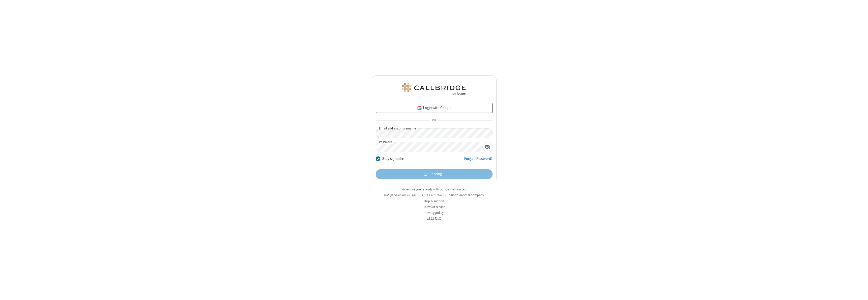 The height and width of the screenshot is (300, 868). What do you see at coordinates (478, 161) in the screenshot?
I see `a: Forgot Password?` at bounding box center [478, 161].